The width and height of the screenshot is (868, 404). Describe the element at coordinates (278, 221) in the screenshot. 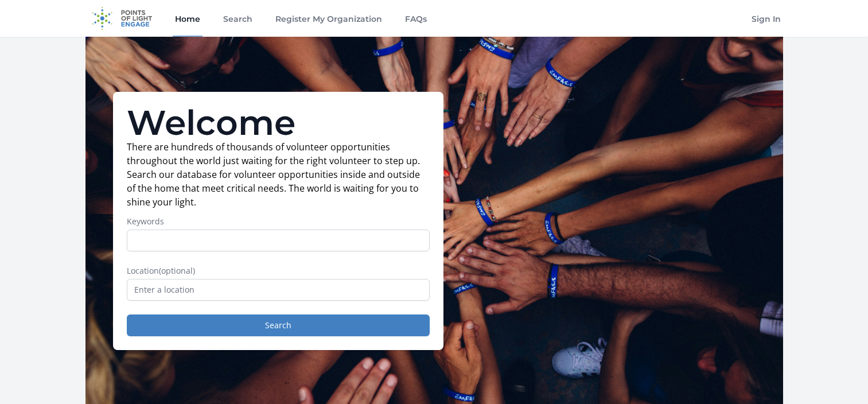

I see `label: Keywords` at that location.